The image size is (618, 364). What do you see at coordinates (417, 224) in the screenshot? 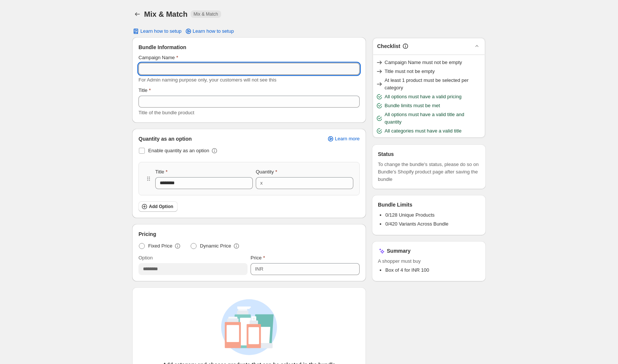
I see `span: 0/420 Variants Across Bundle` at bounding box center [417, 224].